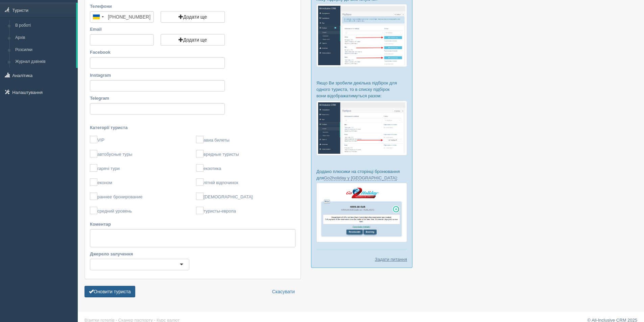  Describe the element at coordinates (44, 50) in the screenshot. I see `a: Розсилки` at that location.